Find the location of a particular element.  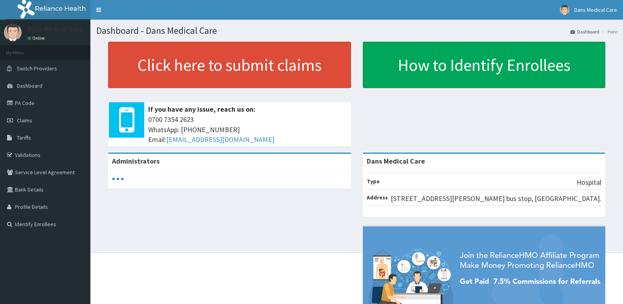

p: Dans Medical Care is located at coordinates (55, 29).